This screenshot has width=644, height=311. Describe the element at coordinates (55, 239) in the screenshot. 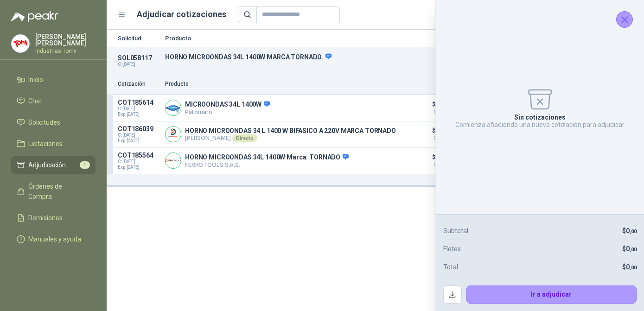

I see `span: Manuales y ayuda` at that location.